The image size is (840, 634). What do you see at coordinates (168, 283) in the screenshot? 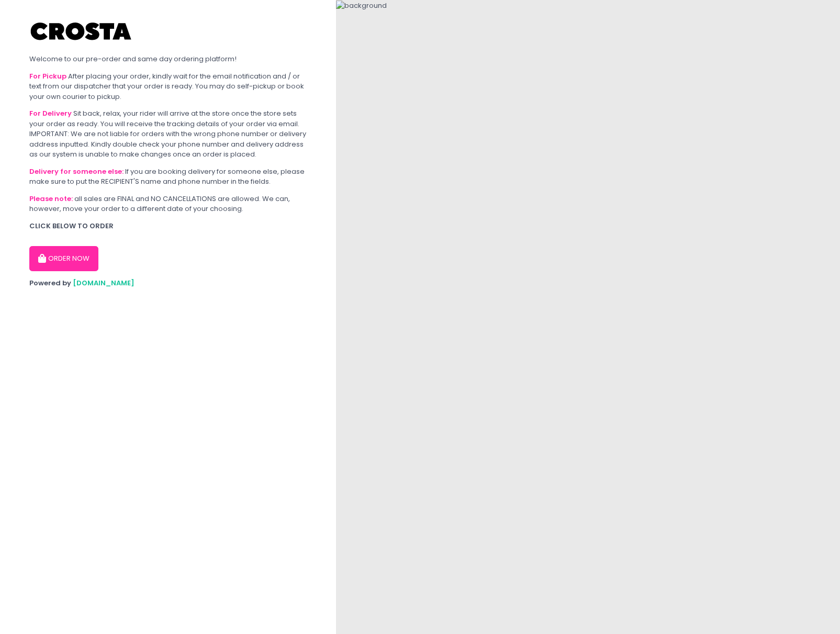
I see `div: Powered by` at bounding box center [168, 283].